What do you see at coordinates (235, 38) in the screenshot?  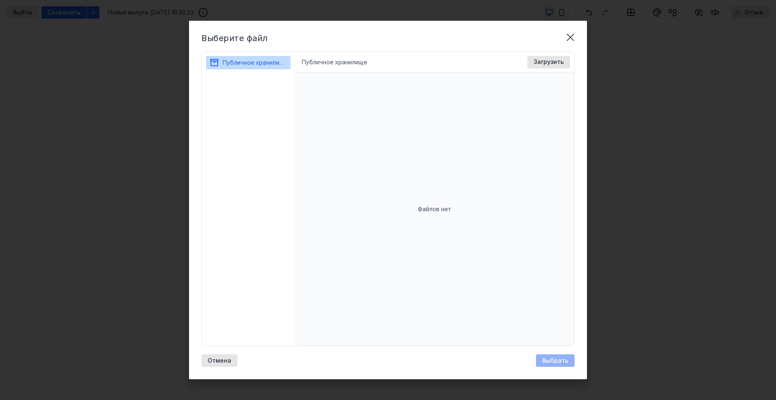 I see `span: Выберите файл` at bounding box center [235, 38].